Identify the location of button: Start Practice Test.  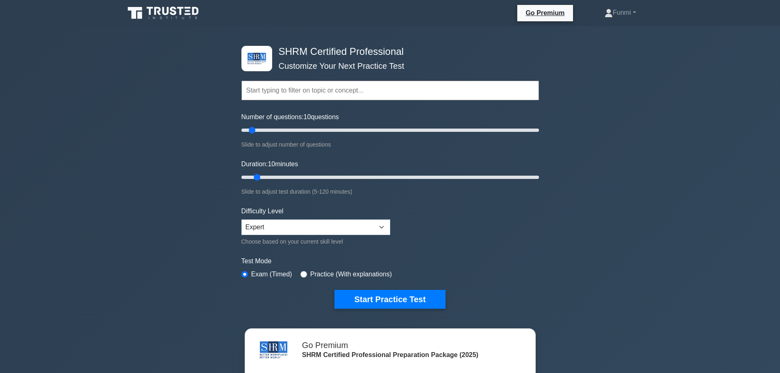
(390, 300).